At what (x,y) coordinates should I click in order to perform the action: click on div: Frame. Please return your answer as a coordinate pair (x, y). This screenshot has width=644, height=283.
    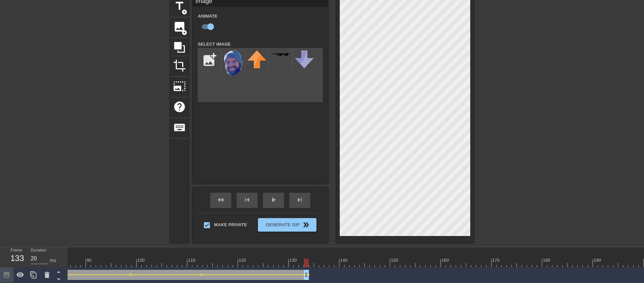
    Looking at the image, I should click on (16, 257).